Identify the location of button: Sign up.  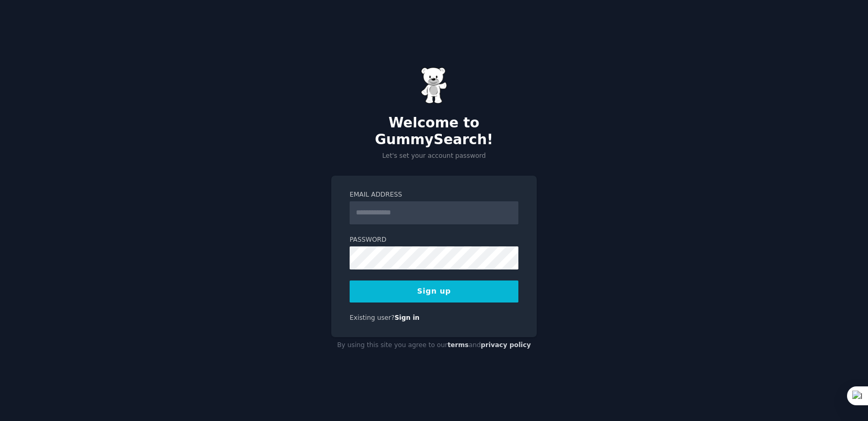
(434, 292).